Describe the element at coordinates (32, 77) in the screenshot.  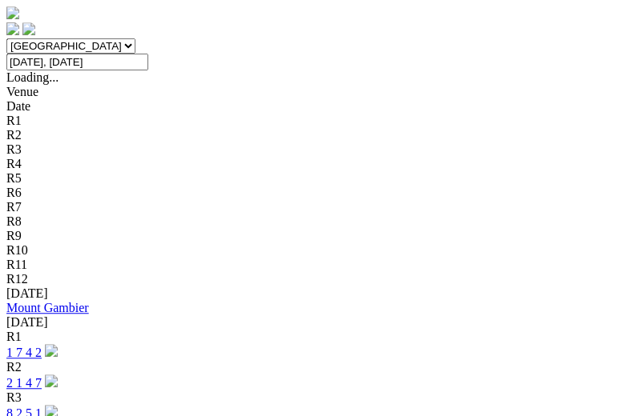
I see `span: Loading...` at that location.